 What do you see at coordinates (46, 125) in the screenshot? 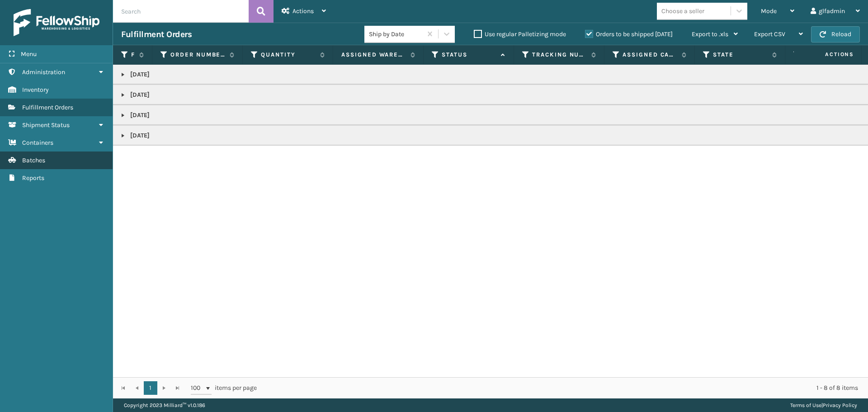
I see `span: Shipment Status` at bounding box center [46, 125].